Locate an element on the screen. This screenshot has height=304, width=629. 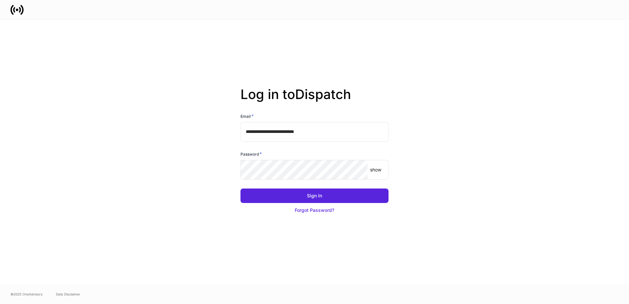
h2: Log in to Dispatch is located at coordinates (314, 100).